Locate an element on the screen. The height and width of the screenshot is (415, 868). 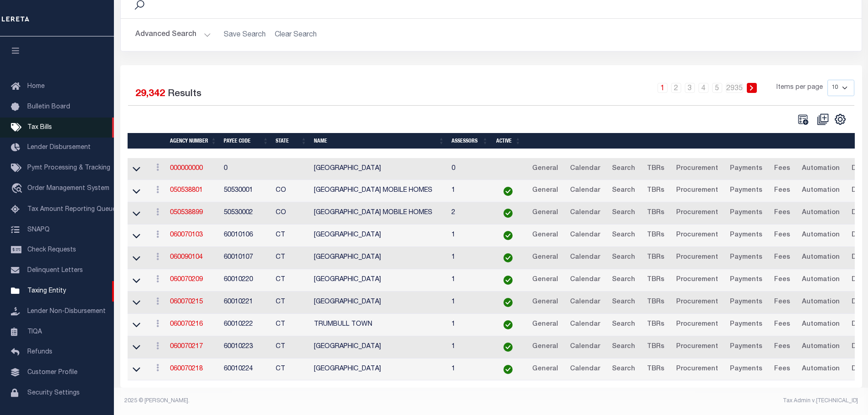
span: Customer Profile is located at coordinates (52, 372).